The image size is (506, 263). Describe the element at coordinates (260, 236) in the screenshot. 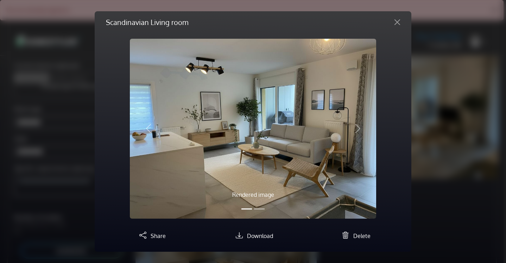

I see `span: Download` at that location.